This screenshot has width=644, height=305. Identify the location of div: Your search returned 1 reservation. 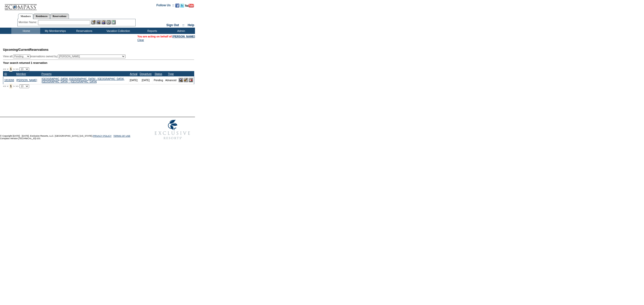
(99, 63).